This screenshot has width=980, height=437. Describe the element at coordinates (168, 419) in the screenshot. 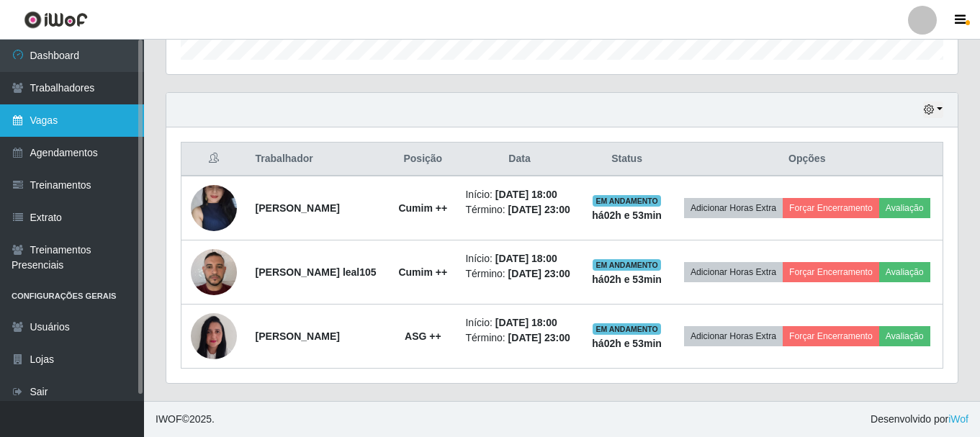

I see `span: IWOF` at that location.